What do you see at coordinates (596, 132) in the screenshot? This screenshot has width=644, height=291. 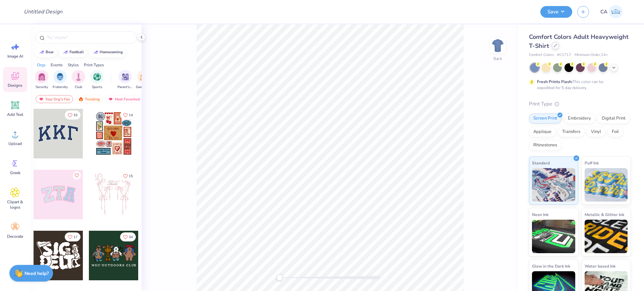 I see `div: Vinyl` at bounding box center [596, 132].